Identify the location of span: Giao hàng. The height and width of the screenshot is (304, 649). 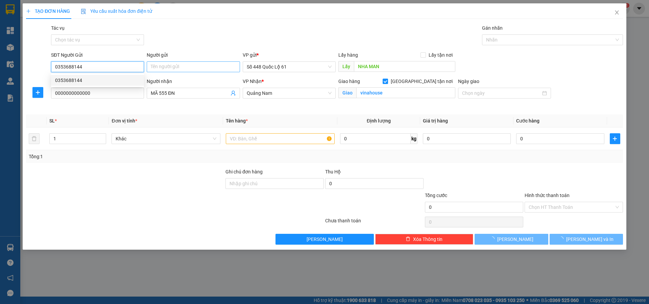
(349, 81).